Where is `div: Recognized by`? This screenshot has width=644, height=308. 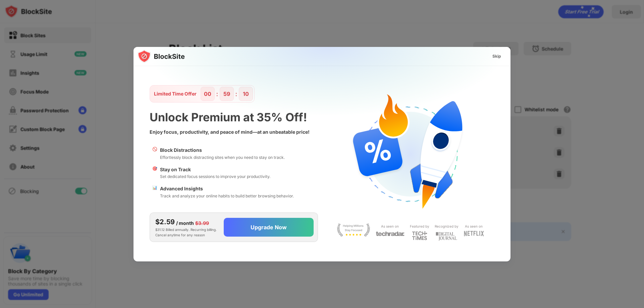 div: Recognized by is located at coordinates (446, 226).